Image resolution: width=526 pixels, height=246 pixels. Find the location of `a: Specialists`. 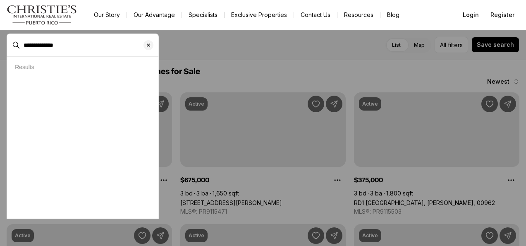

a: Specialists is located at coordinates (203, 15).